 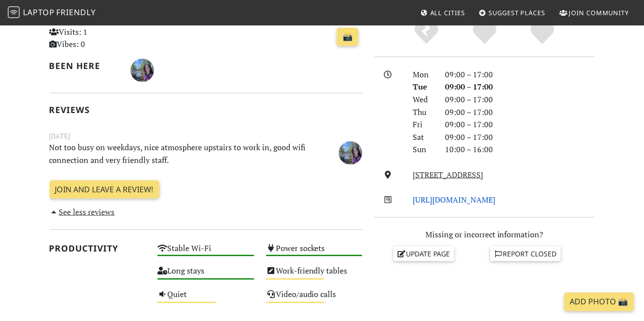 What do you see at coordinates (82, 212) in the screenshot?
I see `a: See less reviews` at bounding box center [82, 212].